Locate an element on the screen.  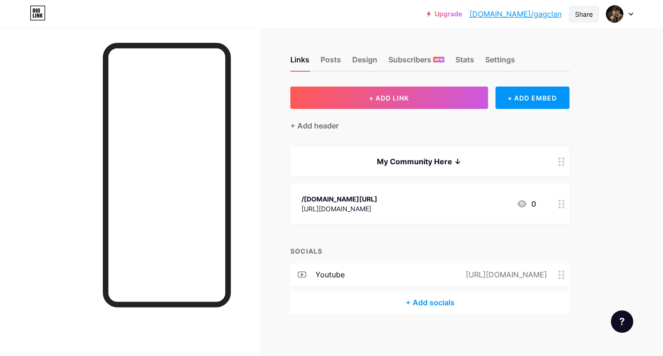
div: My Community Here ↓ is located at coordinates (419, 162).